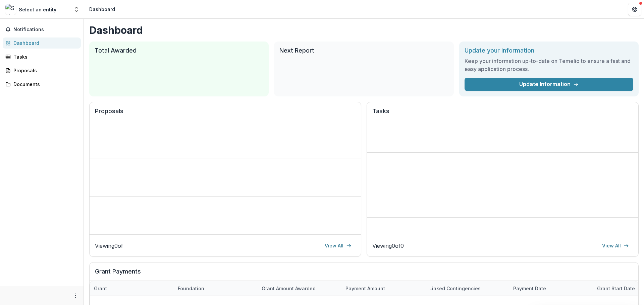  I want to click on div: Documents, so click(44, 84).